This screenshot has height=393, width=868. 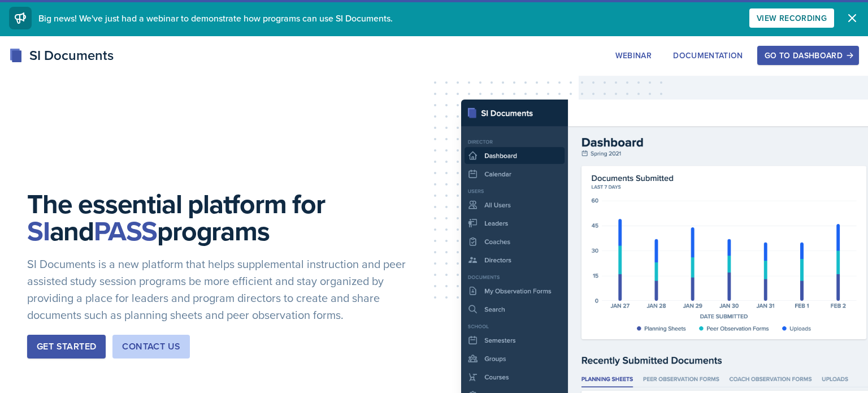 What do you see at coordinates (808, 55) in the screenshot?
I see `button: Go to Dashboard` at bounding box center [808, 55].